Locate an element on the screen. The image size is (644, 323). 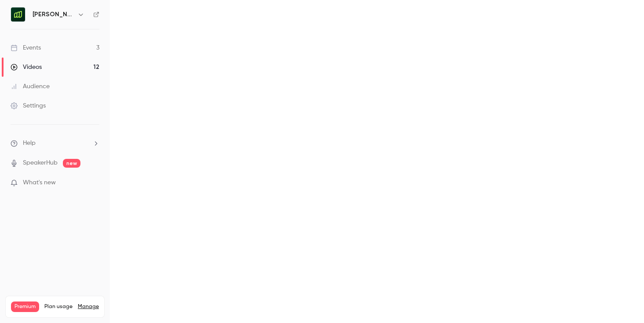
a: Manage is located at coordinates (88, 307).